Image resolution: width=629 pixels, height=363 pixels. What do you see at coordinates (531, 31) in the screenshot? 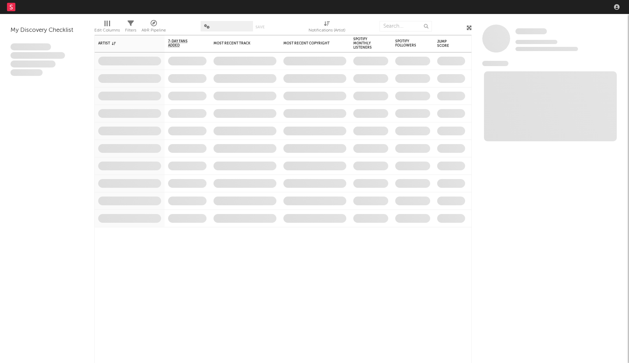
I see `a: Some Artist` at bounding box center [531, 31].